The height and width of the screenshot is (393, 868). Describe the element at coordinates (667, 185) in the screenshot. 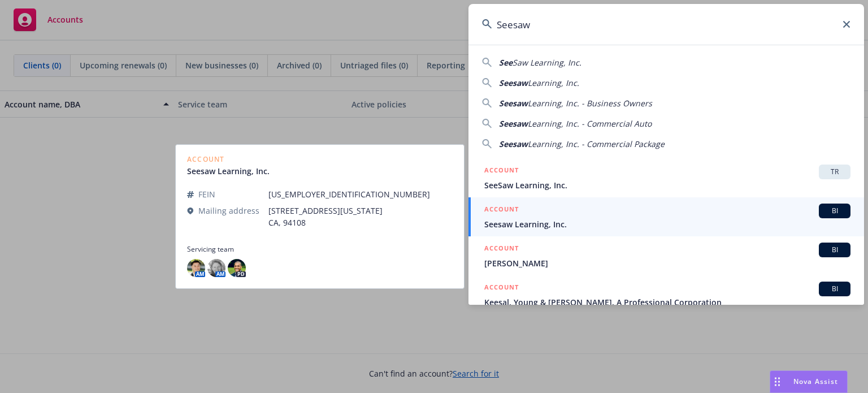

I see `span: SeeSaw Learning, Inc.` at that location.